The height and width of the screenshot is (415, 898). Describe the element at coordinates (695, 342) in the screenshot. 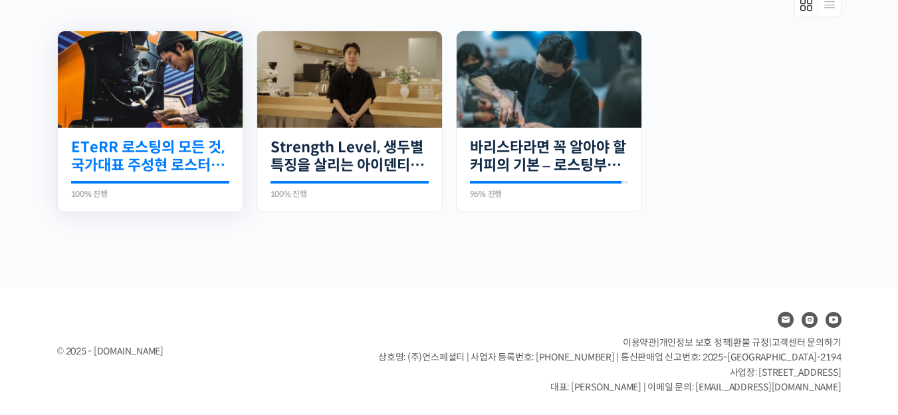

I see `a: 개인정보 보호 정책` at that location.